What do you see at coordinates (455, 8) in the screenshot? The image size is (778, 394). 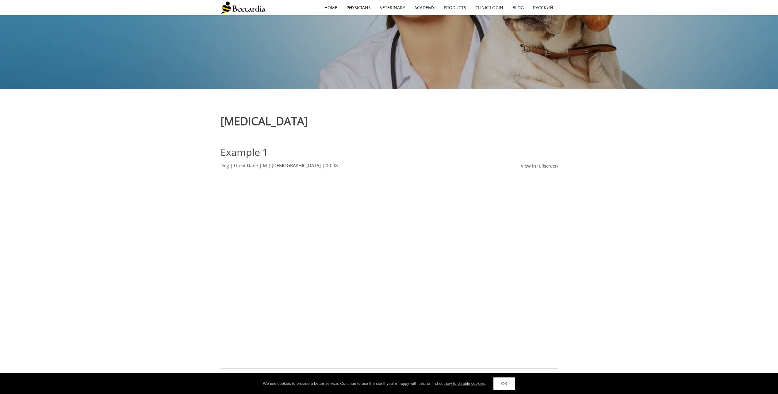 I see `a: Products` at bounding box center [455, 8].